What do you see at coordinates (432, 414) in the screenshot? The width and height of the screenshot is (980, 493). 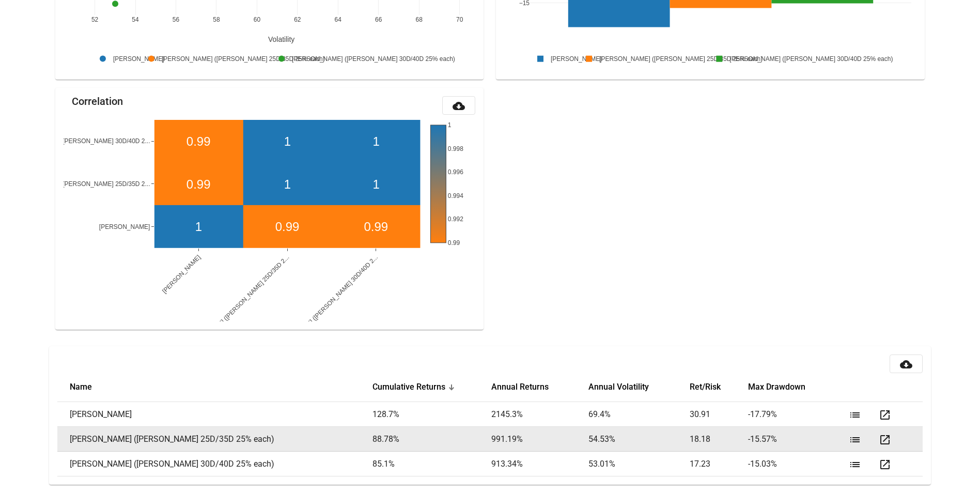 I see `td: 128.7 %` at bounding box center [432, 414].